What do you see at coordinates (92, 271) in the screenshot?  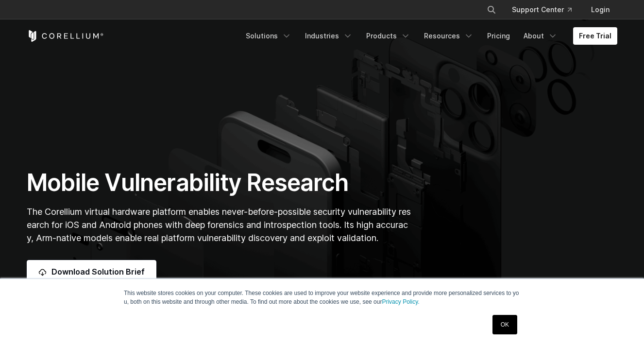 I see `a: Download Solution Brief` at bounding box center [92, 271].